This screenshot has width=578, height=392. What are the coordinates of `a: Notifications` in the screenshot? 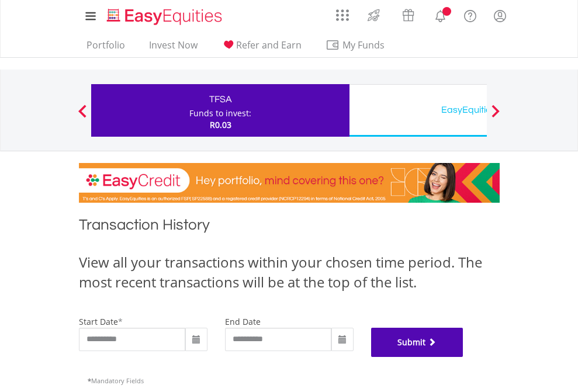 It's located at (440, 15).